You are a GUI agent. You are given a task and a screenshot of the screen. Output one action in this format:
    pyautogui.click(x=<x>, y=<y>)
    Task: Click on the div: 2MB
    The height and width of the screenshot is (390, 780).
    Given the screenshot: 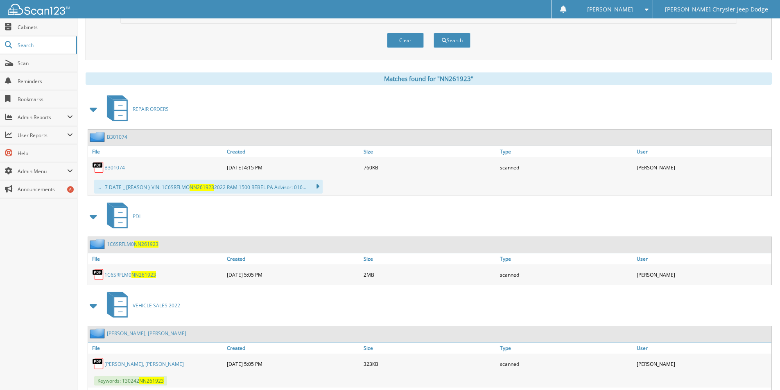 What is the action you would take?
    pyautogui.click(x=430, y=275)
    